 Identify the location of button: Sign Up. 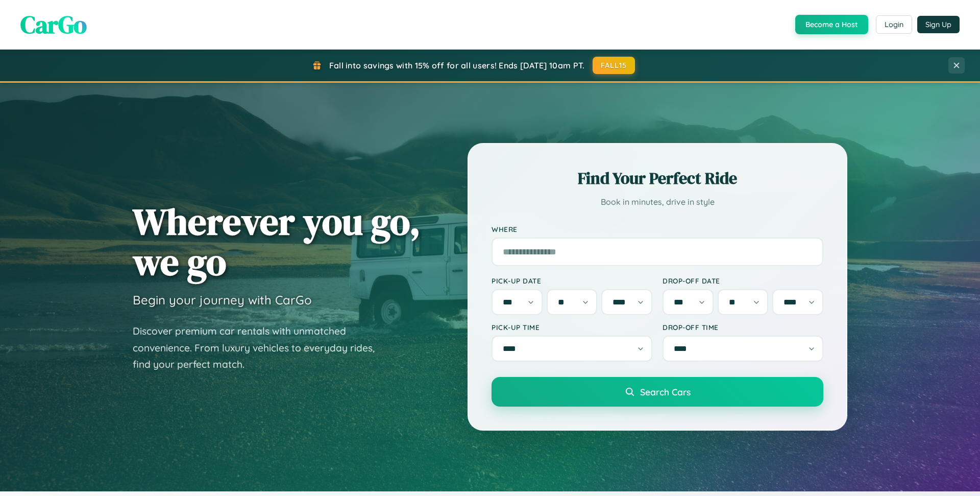
(939, 25).